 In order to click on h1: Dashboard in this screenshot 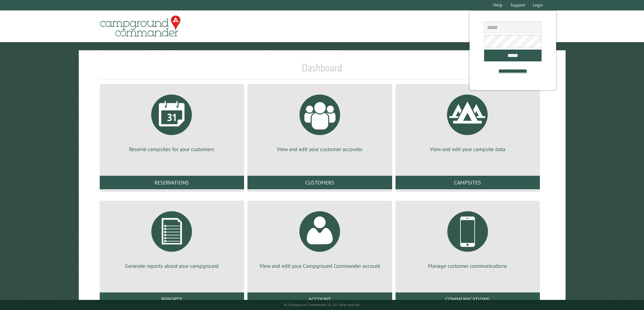, I will do `click(322, 70)`.